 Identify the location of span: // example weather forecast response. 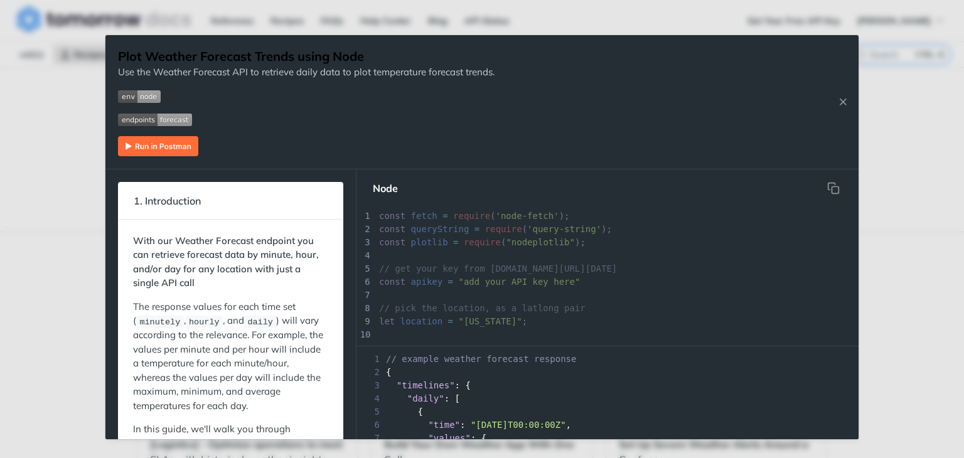
(481, 359).